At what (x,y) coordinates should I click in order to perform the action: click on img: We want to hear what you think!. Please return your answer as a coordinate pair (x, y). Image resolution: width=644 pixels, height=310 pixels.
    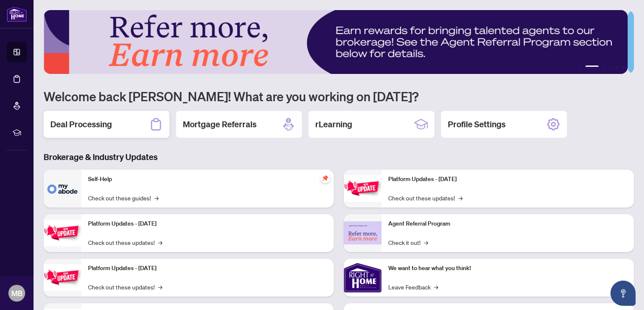
    Looking at the image, I should click on (363, 277).